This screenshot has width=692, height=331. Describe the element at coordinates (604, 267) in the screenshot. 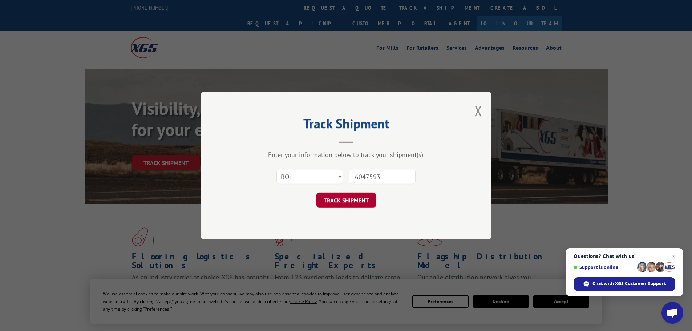

I see `span: Support is online` at that location.